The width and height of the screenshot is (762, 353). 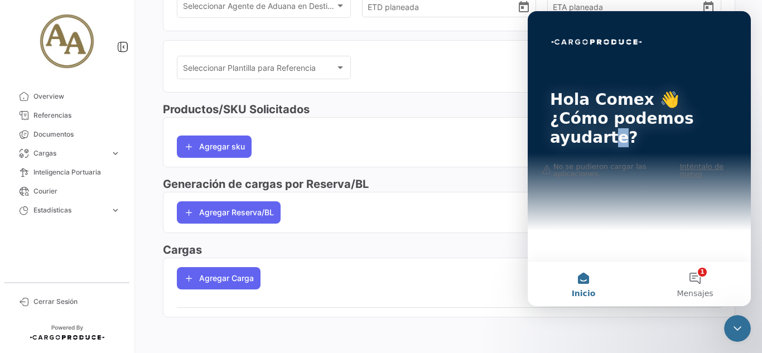 What do you see at coordinates (112, 117) in the screenshot?
I see `p: ¿Cómo podemos ayudarte?` at bounding box center [112, 117].